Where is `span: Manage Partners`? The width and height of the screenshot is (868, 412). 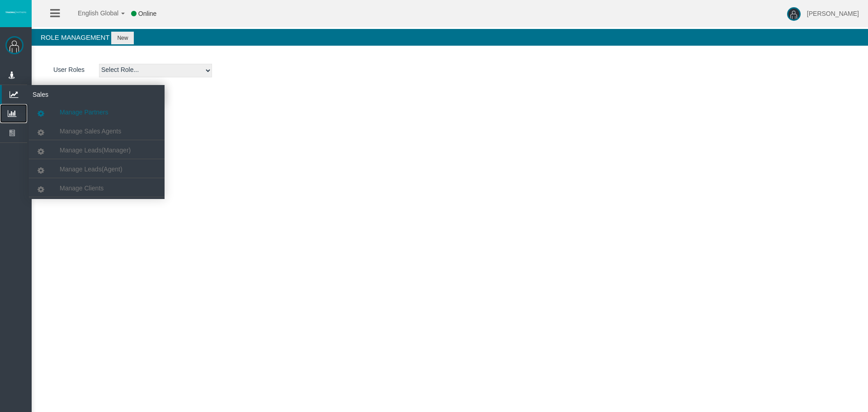 span: Manage Partners is located at coordinates (84, 112).